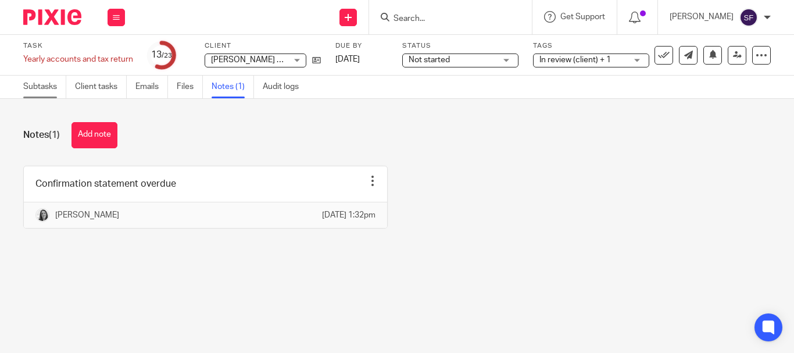 This screenshot has width=794, height=353. What do you see at coordinates (429, 60) in the screenshot?
I see `span: Not started` at bounding box center [429, 60].